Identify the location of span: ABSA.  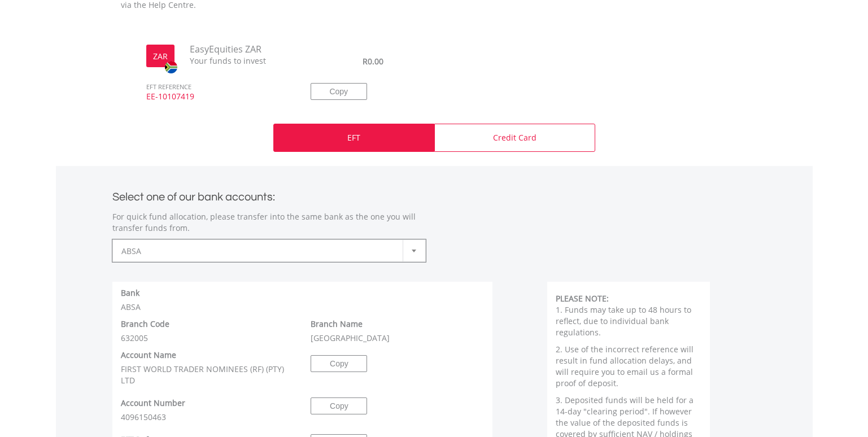
(260, 252).